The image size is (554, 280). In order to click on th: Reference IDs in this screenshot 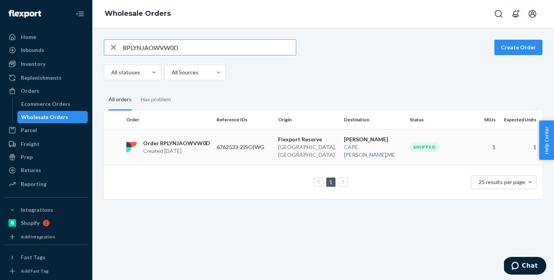, I will do `click(244, 120)`.